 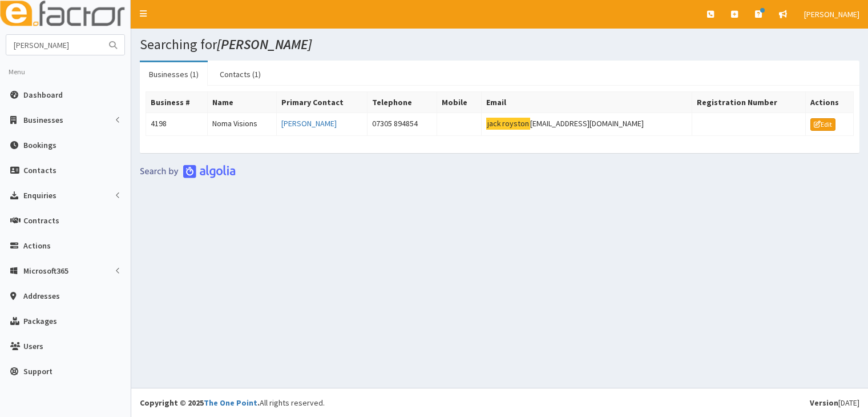 I want to click on th: Telephone, so click(x=401, y=102).